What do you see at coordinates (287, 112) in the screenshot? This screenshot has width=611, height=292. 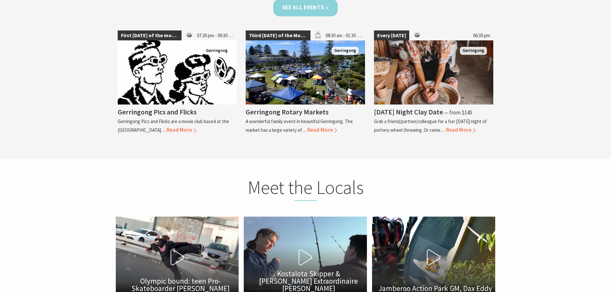 I see `h4: Gerringong Rotary Markets` at bounding box center [287, 112].